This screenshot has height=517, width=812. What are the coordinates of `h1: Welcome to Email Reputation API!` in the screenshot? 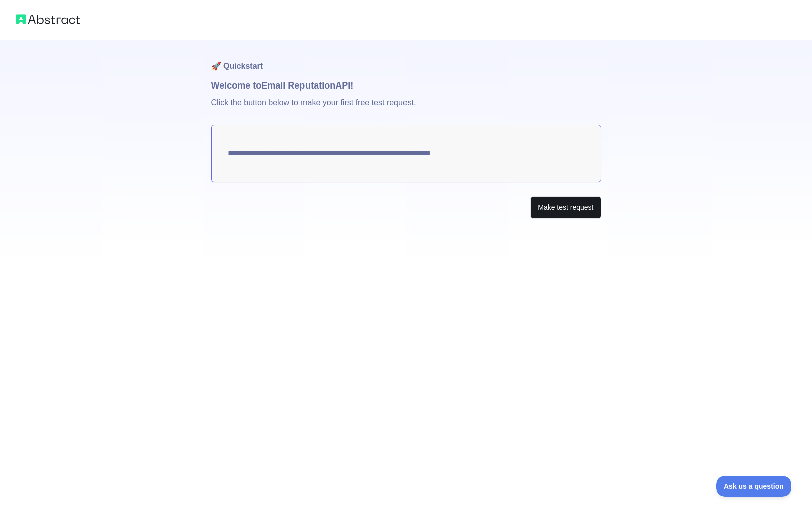 It's located at (406, 85).